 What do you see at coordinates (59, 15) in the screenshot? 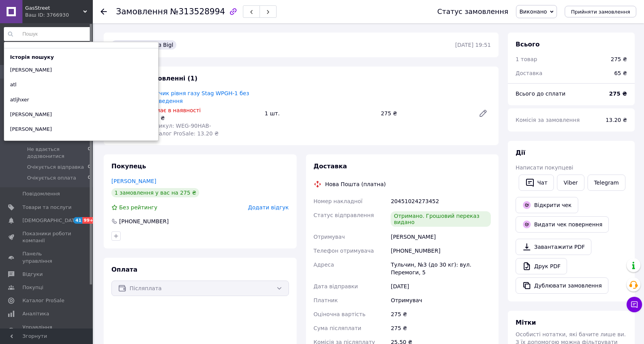
I see `div: Ваш ID: 3766930` at bounding box center [59, 15].